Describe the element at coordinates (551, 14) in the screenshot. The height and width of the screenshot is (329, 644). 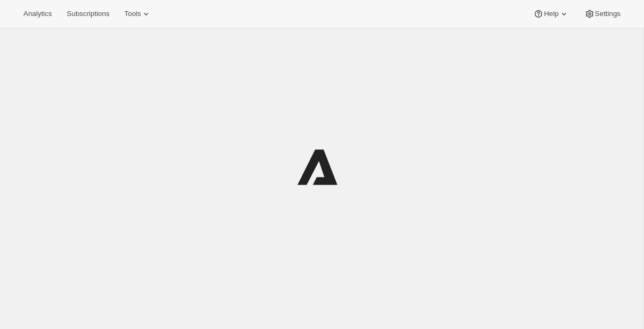
I see `span: Help` at that location.